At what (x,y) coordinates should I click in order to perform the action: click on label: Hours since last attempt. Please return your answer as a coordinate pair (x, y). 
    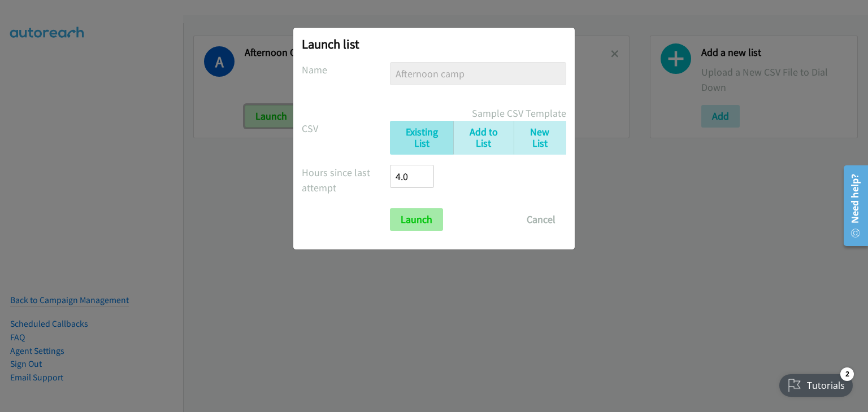
    Looking at the image, I should click on (346, 180).